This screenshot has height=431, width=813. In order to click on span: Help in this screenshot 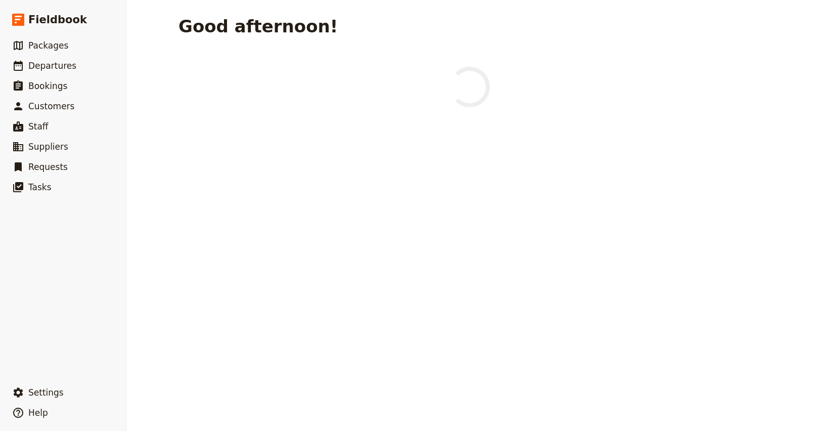, I will do `click(38, 413)`.